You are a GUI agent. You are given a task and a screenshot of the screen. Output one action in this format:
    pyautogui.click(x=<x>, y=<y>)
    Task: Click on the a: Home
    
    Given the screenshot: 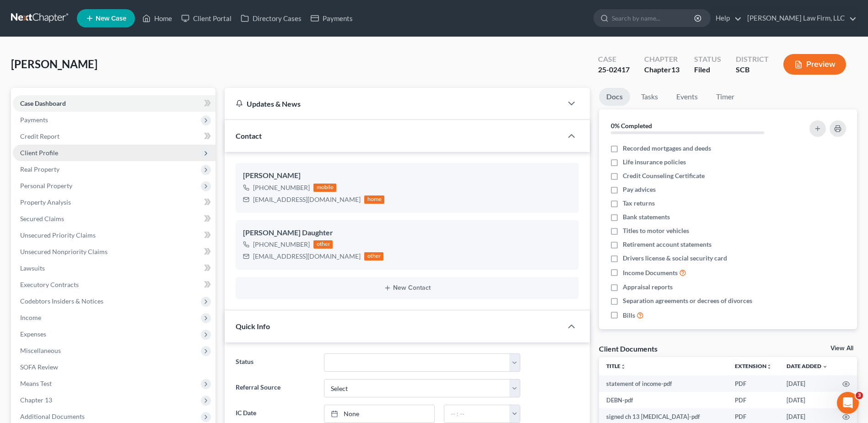 What is the action you would take?
    pyautogui.click(x=157, y=18)
    